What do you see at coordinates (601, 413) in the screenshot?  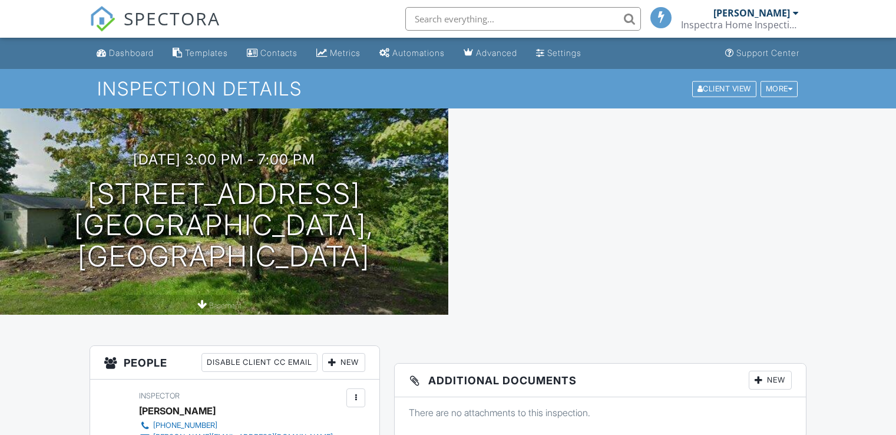 I see `p: There are no attachments to this inspection.` at bounding box center [601, 413].